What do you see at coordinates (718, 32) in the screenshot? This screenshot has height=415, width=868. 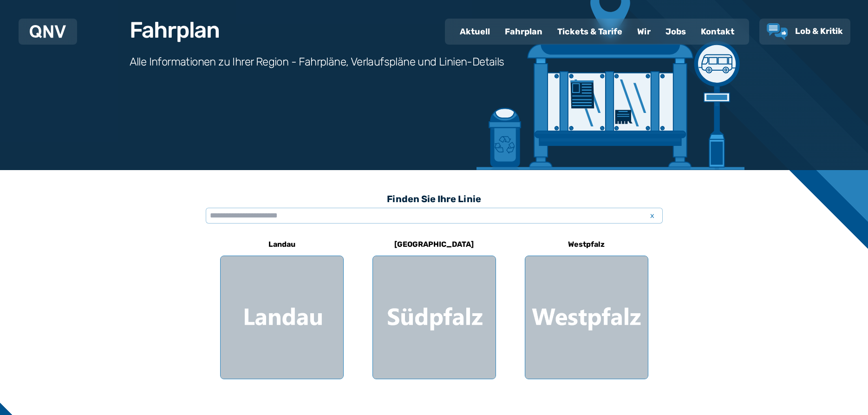 I see `a: Kontakt` at bounding box center [718, 32].